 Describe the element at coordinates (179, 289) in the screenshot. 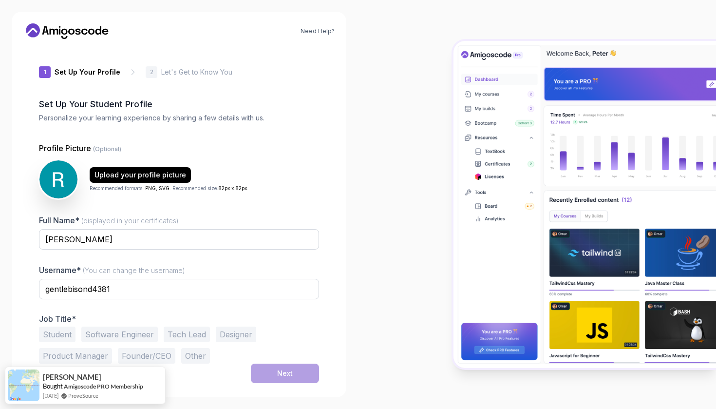

I see `input: Enter your Username` at that location.